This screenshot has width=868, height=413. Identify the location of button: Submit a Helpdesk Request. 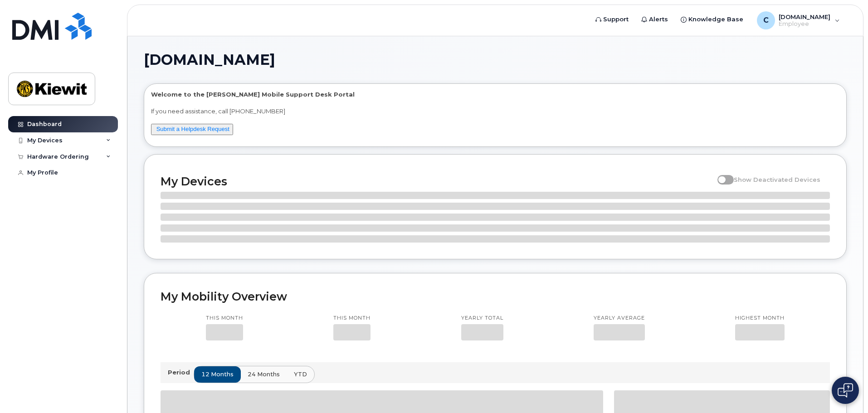
(192, 129).